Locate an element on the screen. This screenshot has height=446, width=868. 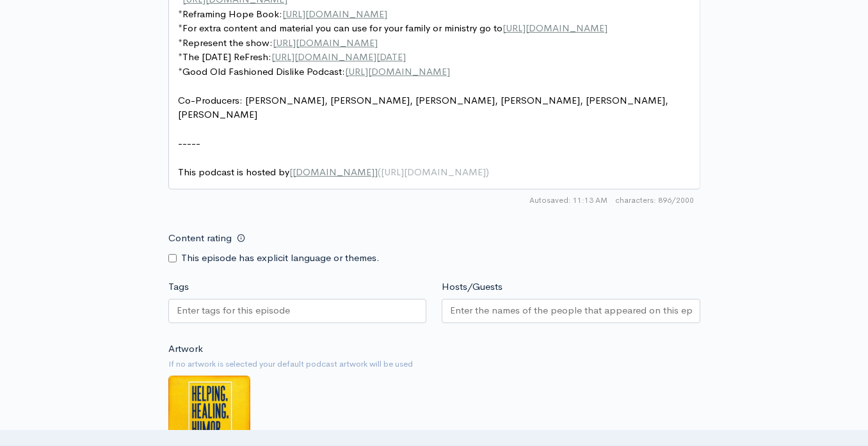
label: Tags is located at coordinates (178, 286).